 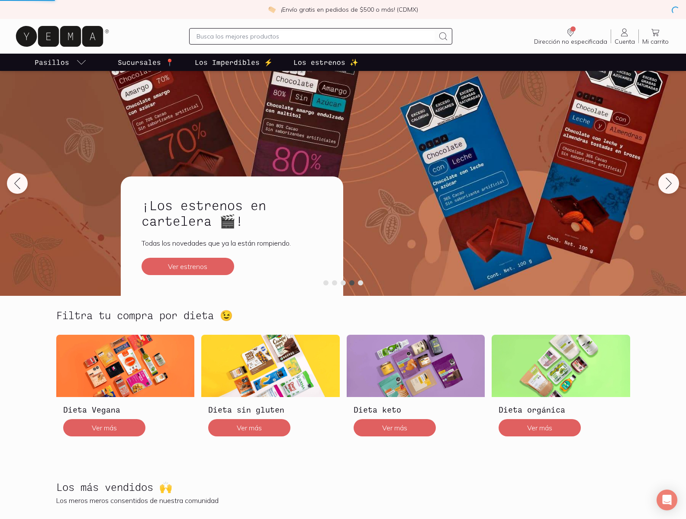 I want to click on p: Los estrenos ✨, so click(x=326, y=62).